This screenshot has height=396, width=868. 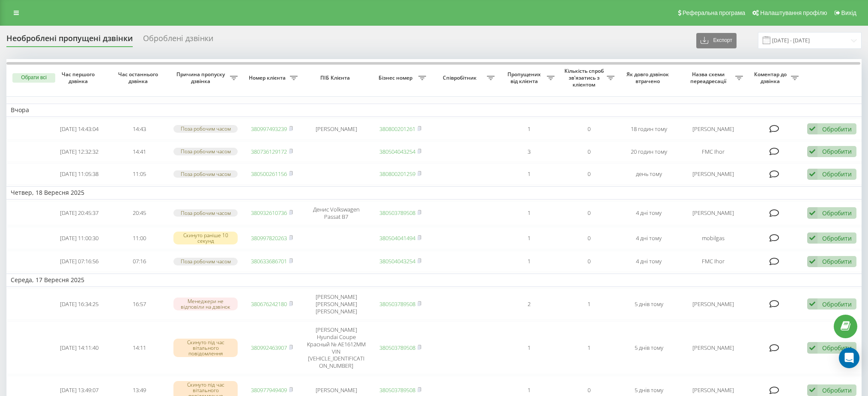 I want to click on td: 20:45, so click(x=139, y=213).